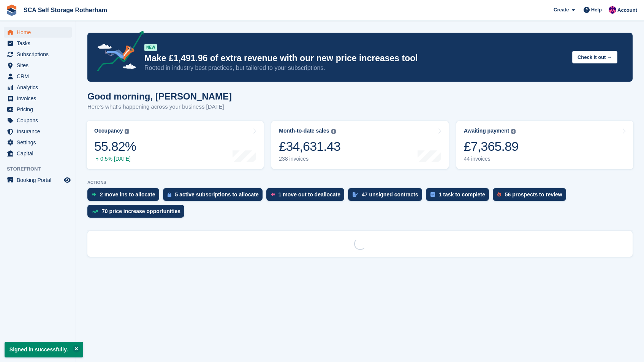 This screenshot has width=644, height=362. Describe the element at coordinates (39, 32) in the screenshot. I see `span: Home` at that location.